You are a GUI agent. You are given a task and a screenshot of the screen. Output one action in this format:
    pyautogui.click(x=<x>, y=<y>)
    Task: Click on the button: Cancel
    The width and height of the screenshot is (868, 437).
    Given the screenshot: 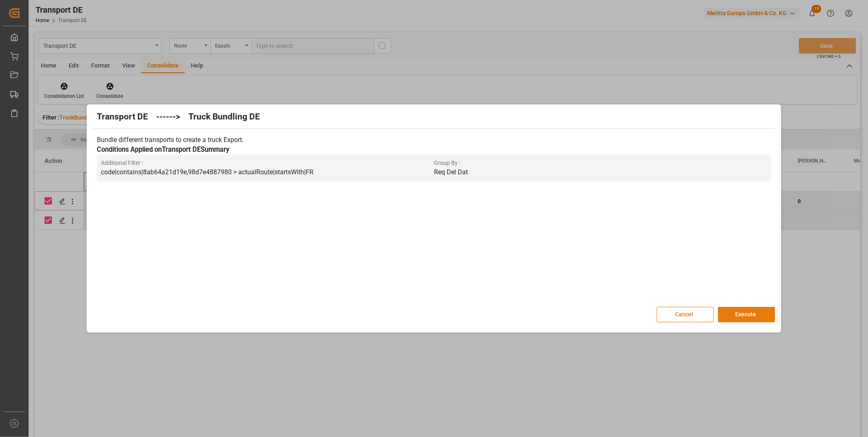 What is the action you would take?
    pyautogui.click(x=686, y=314)
    